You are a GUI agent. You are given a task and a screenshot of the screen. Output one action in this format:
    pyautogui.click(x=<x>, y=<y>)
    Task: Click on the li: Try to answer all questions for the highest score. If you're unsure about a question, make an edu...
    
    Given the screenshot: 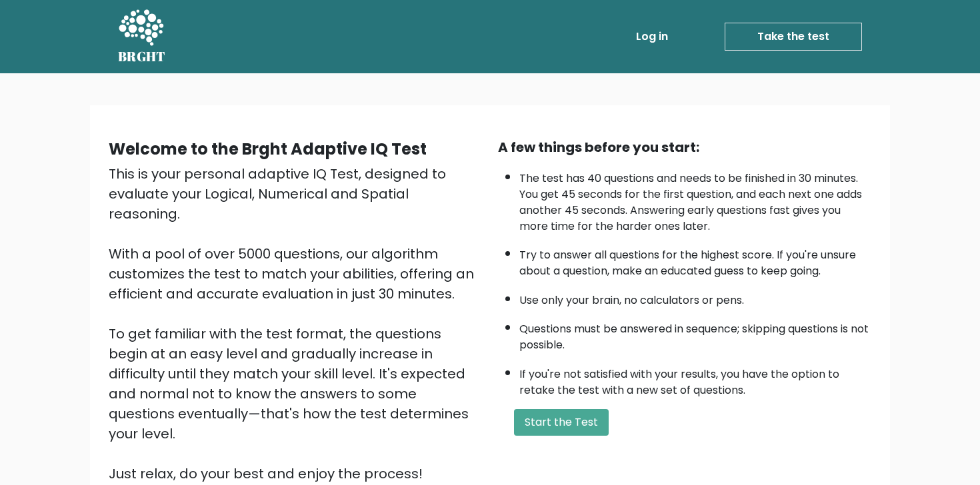 What is the action you would take?
    pyautogui.click(x=695, y=260)
    